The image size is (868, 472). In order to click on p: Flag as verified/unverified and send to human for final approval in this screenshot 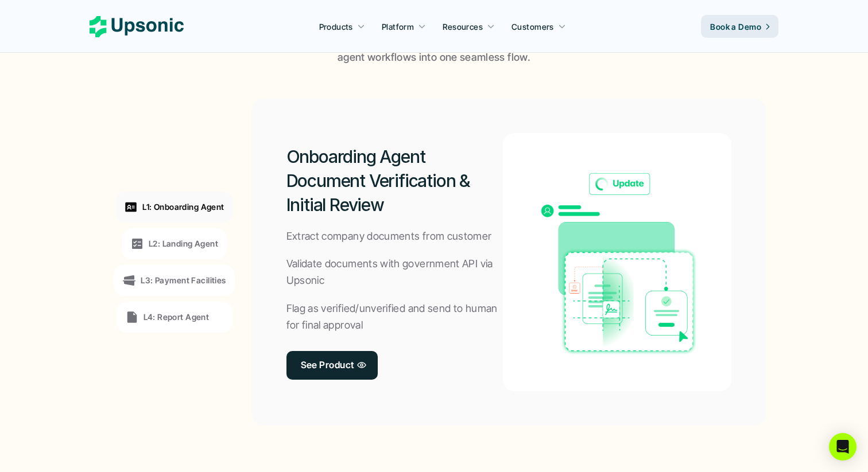, I will do `click(395, 317)`.